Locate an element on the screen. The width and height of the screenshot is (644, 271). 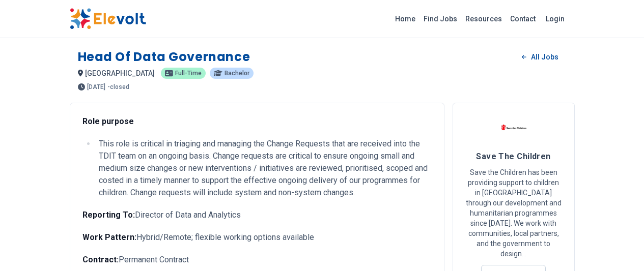
a: Find Jobs is located at coordinates (440, 19).